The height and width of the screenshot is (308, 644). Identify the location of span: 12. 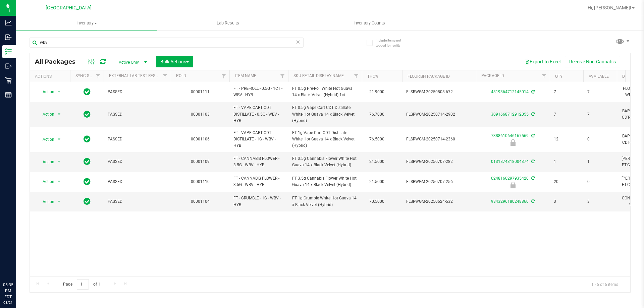
(567, 139).